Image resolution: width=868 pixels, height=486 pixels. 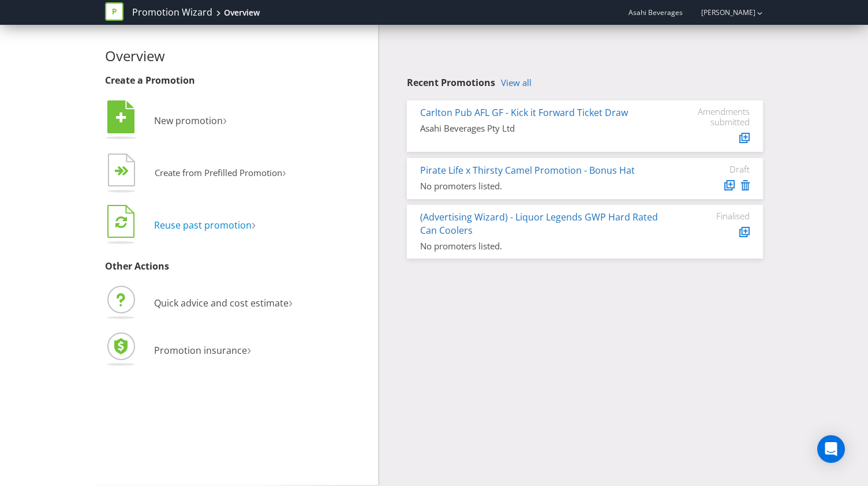 What do you see at coordinates (242, 13) in the screenshot?
I see `div: Overview` at bounding box center [242, 13].